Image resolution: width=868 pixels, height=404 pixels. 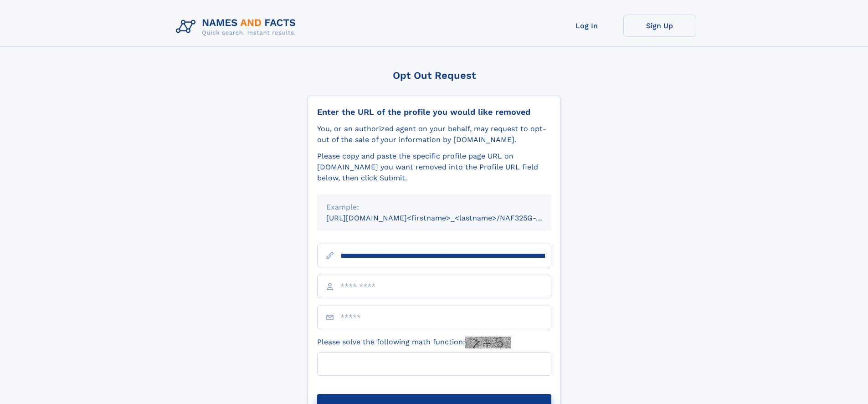 I want to click on div: You, or an authorized agent on your behalf, may request to opt-out of the sale of your informatio..., so click(x=434, y=135).